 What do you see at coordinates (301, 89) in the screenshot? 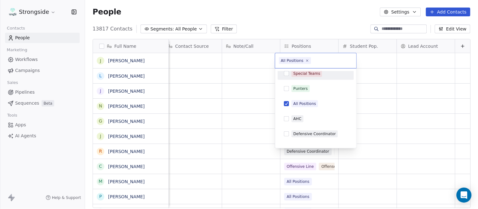
I see `div: Punters` at bounding box center [301, 89].